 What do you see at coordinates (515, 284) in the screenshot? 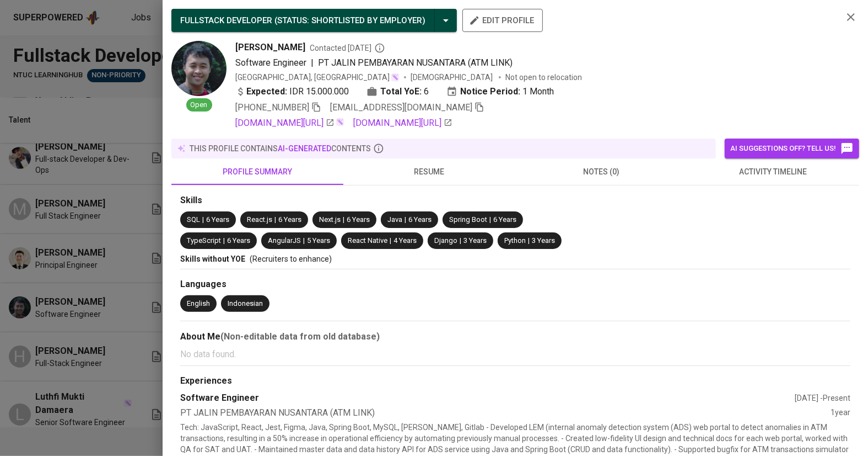
I see `div: Languages` at bounding box center [515, 284].